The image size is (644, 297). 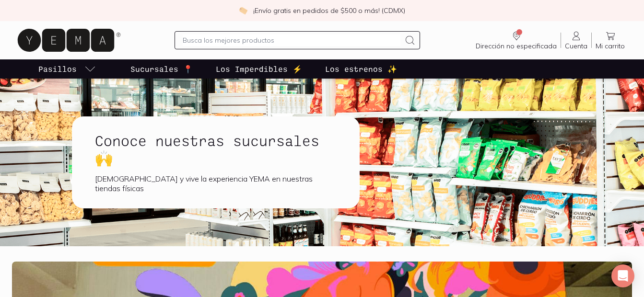 What do you see at coordinates (576, 46) in the screenshot?
I see `span: Cuenta` at bounding box center [576, 46].